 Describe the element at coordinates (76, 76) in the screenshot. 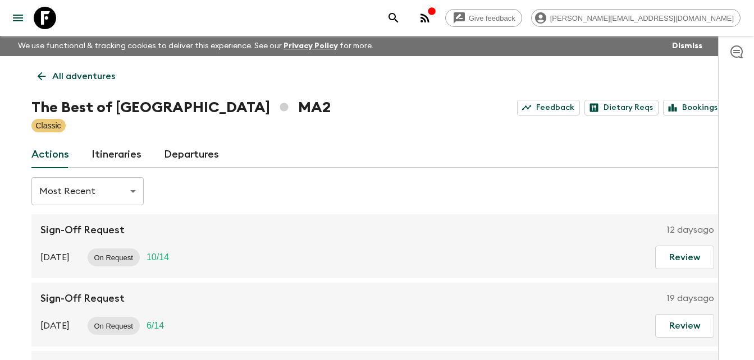

I see `a: All adventures` at that location.